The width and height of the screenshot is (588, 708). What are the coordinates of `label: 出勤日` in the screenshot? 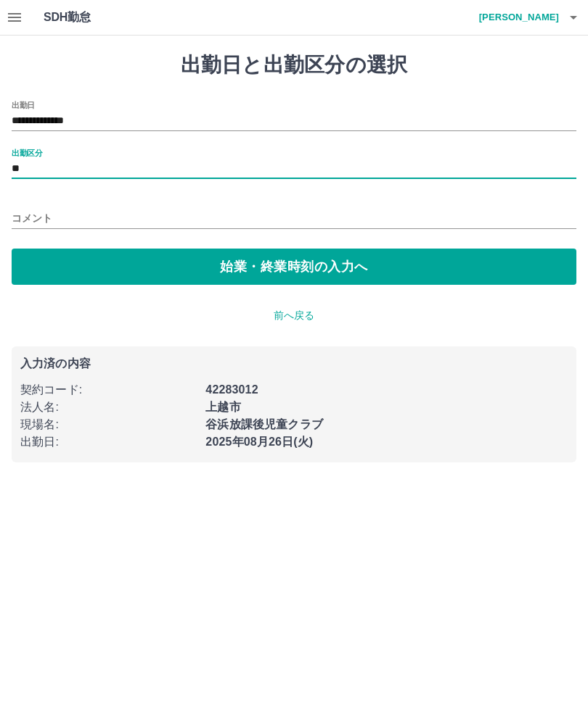 It's located at (23, 105).